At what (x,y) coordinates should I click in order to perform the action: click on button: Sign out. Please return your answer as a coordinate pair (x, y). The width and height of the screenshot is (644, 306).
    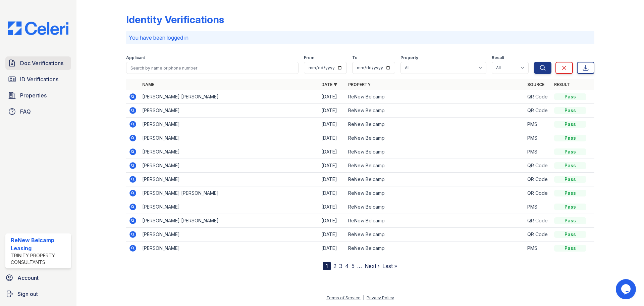
    Looking at the image, I should click on (38, 294).